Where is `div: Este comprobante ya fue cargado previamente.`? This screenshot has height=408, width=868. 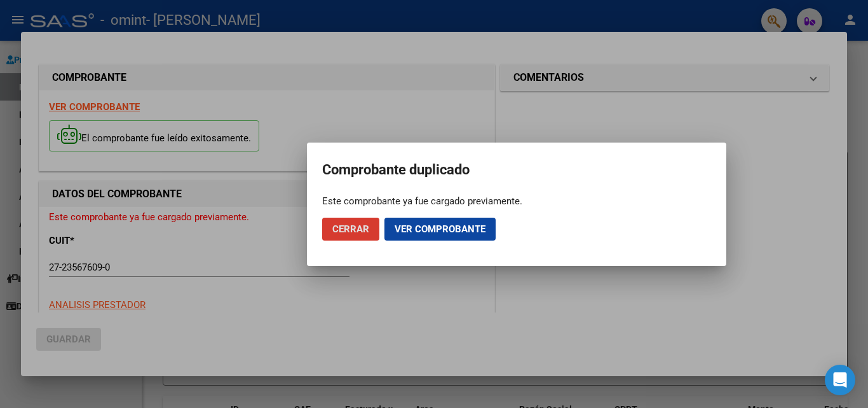
div: Este comprobante ya fue cargado previamente. is located at coordinates (517, 201).